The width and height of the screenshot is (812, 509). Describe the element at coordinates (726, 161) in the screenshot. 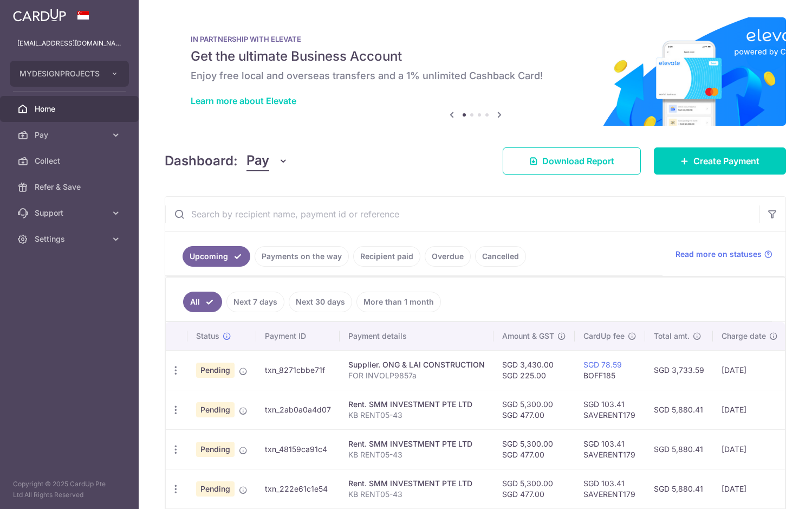

I see `span: Create Payment` at that location.